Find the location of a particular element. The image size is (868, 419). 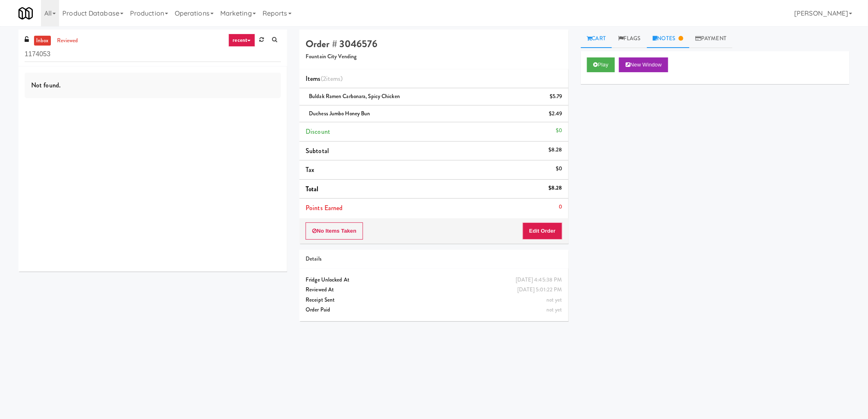

span: Items is located at coordinates (325, 78).